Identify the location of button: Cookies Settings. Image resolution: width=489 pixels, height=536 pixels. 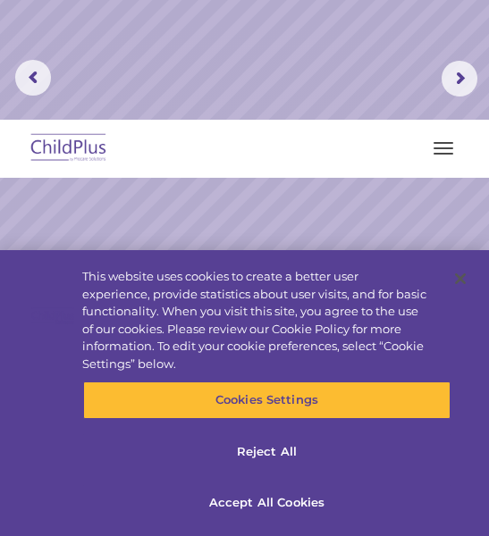
(266, 400).